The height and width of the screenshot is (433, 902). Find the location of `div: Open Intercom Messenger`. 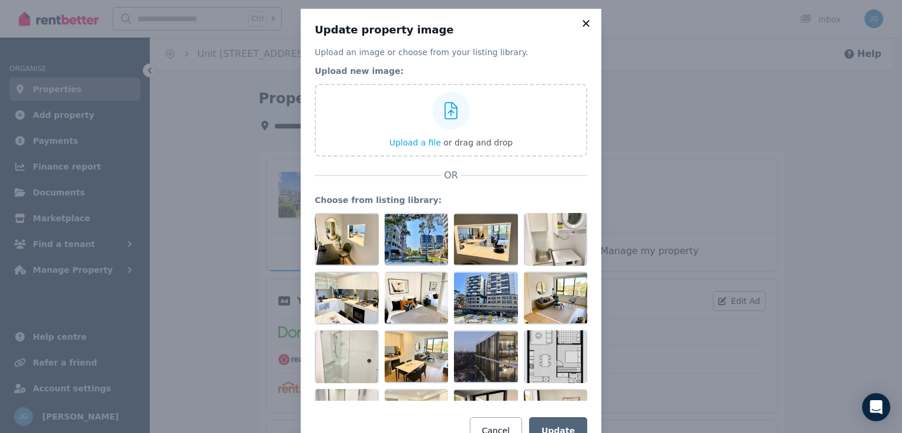

div: Open Intercom Messenger is located at coordinates (876, 407).